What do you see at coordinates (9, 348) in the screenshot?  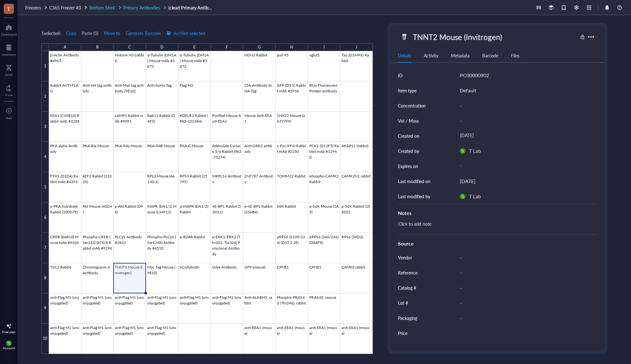 I see `div: Account` at bounding box center [9, 348].